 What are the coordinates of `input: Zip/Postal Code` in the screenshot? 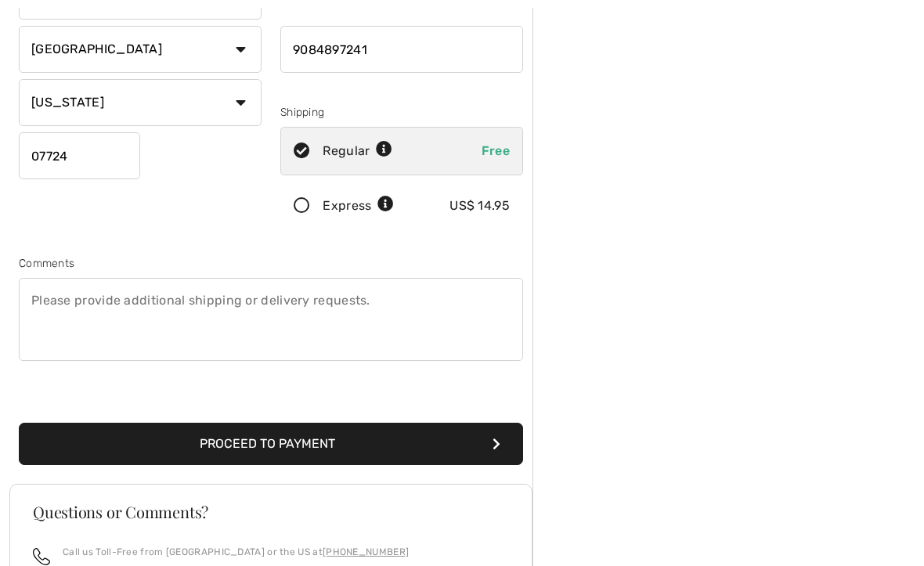 It's located at (79, 157).